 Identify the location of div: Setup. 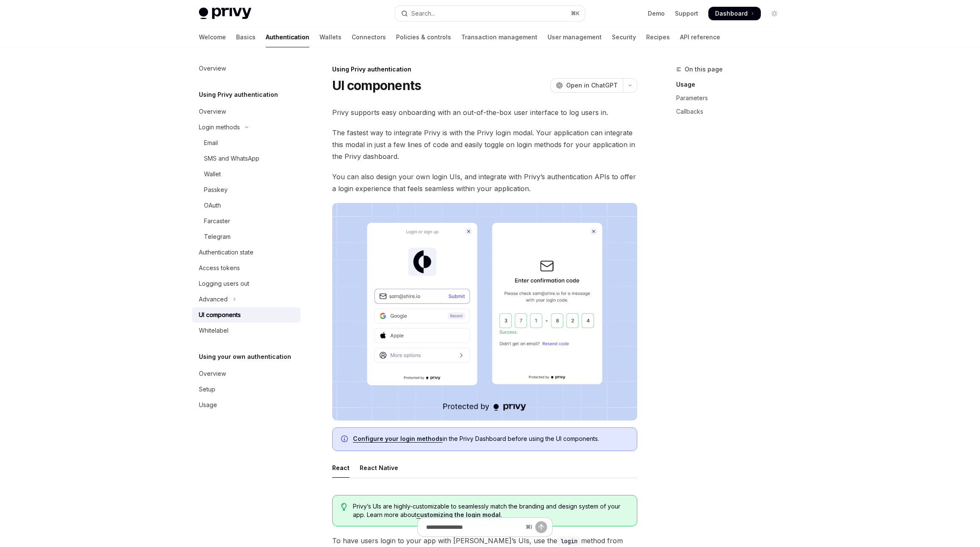
(207, 389).